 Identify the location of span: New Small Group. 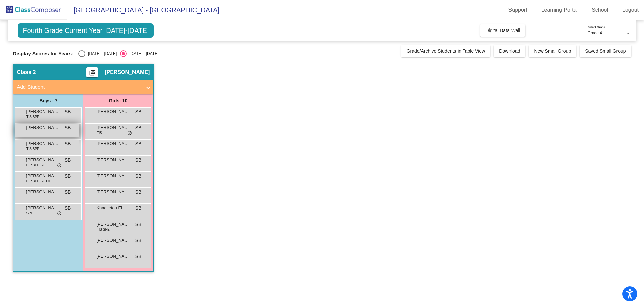
(553, 51).